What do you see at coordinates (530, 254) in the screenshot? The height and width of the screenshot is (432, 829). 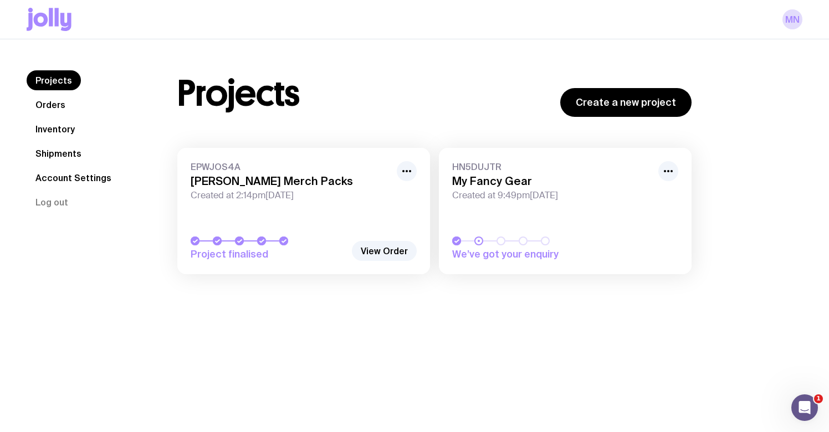 I see `span: We’ve got your enquiry` at bounding box center [530, 254].